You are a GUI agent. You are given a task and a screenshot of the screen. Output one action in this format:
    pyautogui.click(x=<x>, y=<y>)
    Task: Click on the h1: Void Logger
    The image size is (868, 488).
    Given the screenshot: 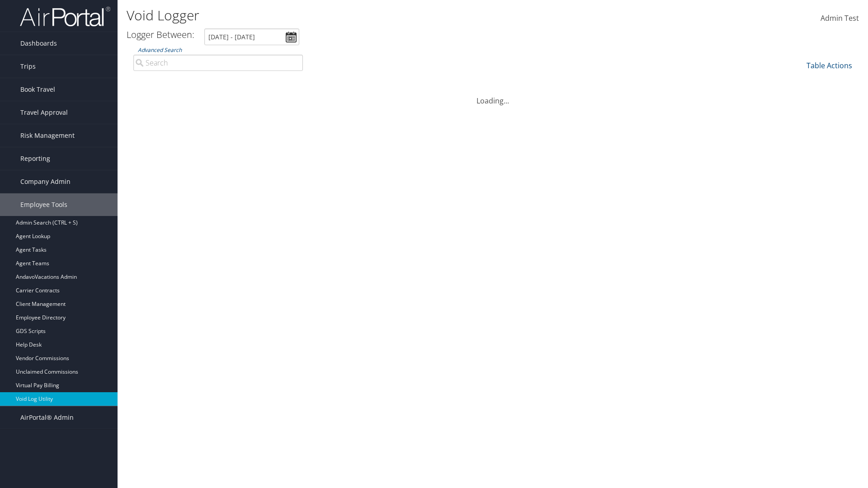 What is the action you would take?
    pyautogui.click(x=371, y=15)
    